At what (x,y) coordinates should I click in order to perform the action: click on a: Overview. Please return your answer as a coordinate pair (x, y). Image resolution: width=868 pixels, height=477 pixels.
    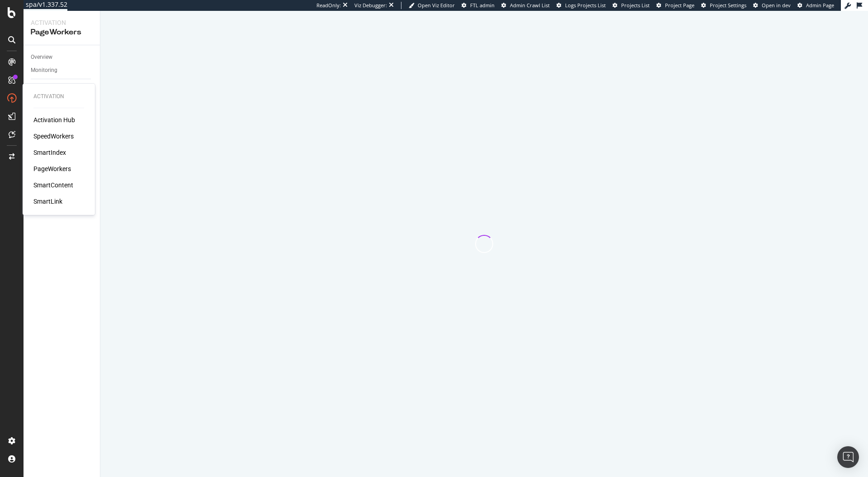
    Looking at the image, I should click on (62, 57).